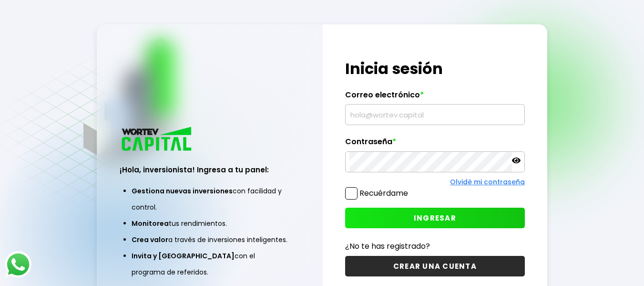 Image resolution: width=644 pixels, height=286 pixels. Describe the element at coordinates (150, 223) in the screenshot. I see `span: Monitorea` at that location.